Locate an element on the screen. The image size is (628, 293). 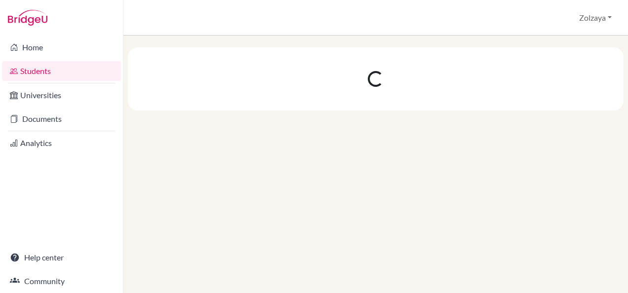
a: Documents is located at coordinates (61, 119).